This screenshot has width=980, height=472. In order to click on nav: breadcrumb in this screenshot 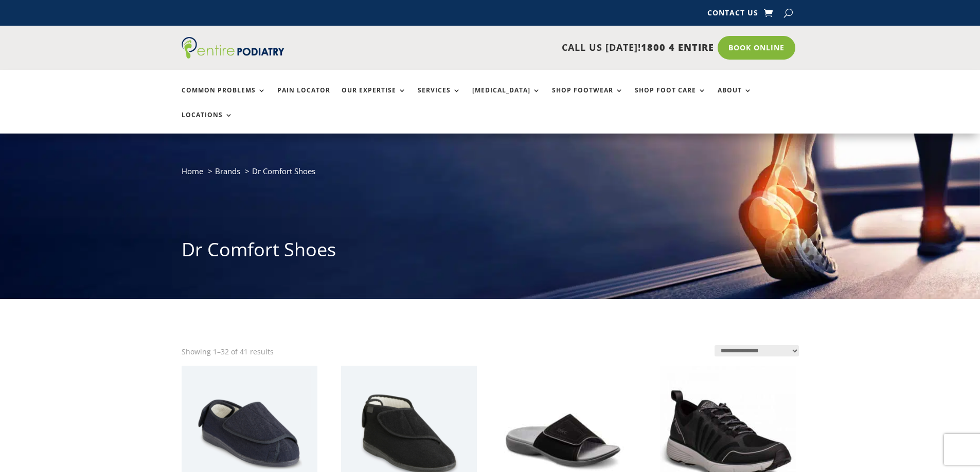, I will do `click(490, 175)`.